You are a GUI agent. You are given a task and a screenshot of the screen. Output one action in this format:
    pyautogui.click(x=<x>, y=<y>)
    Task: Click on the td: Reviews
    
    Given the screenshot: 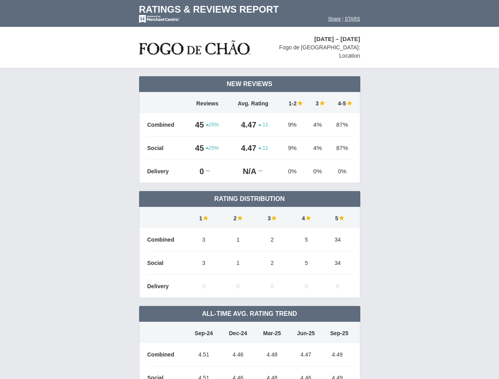 What is the action you would take?
    pyautogui.click(x=207, y=103)
    